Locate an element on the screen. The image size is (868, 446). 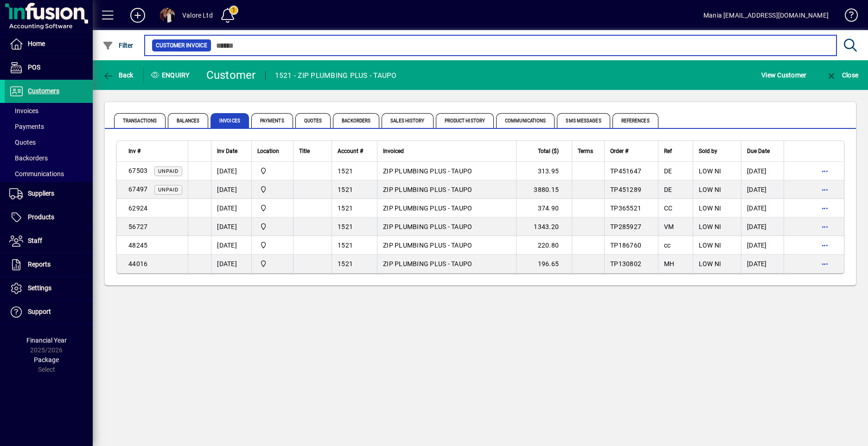
button: Profile is located at coordinates (168, 15).